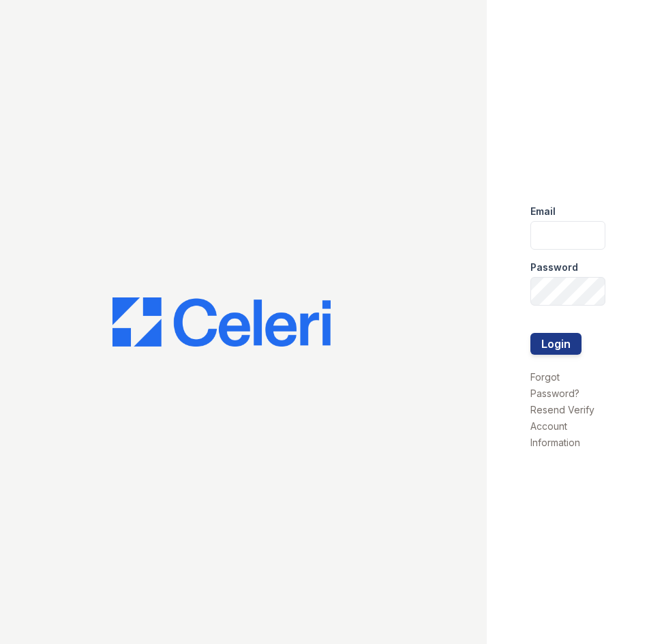  What do you see at coordinates (554, 267) in the screenshot?
I see `label: Password` at bounding box center [554, 267].